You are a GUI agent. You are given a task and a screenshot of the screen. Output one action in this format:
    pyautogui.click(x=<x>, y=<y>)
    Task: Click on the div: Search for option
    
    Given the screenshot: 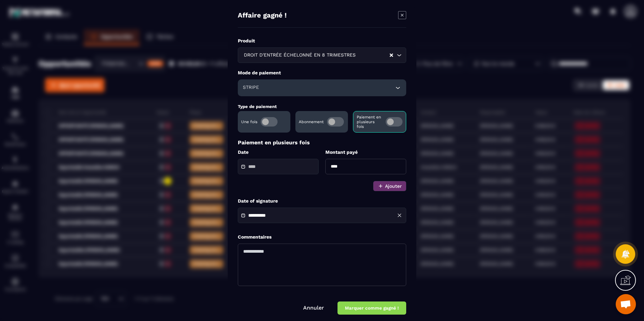 What is the action you would take?
    pyautogui.click(x=322, y=55)
    